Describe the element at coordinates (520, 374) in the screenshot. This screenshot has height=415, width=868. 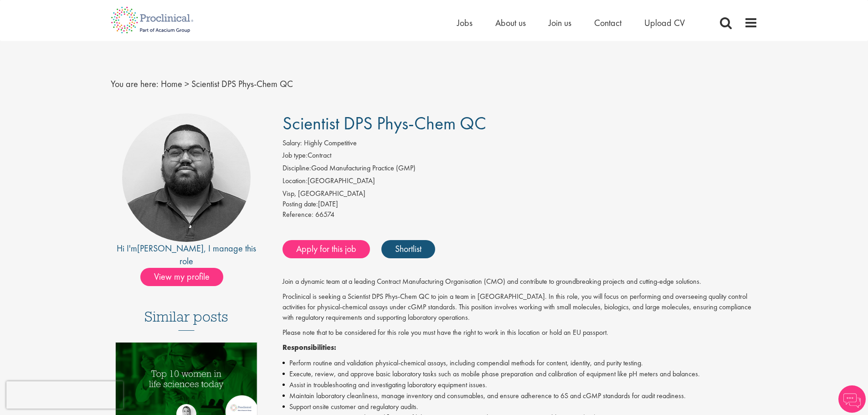
I see `li: Execute, review, and approve basic laboratory tasks such as mobile phase preparation and calibrat...` at that location.